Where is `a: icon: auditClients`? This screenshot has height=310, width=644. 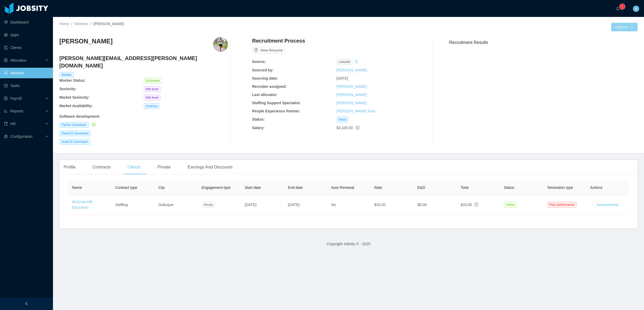 a: icon: auditClients is located at coordinates (26, 48).